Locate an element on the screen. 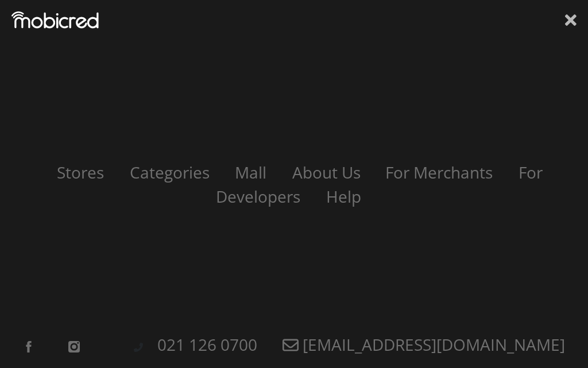 This screenshot has height=368, width=588. img: Mobicred is located at coordinates (55, 20).